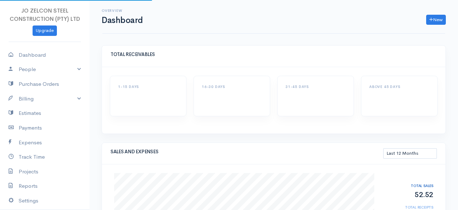 This screenshot has height=210, width=458. Describe the element at coordinates (122, 10) in the screenshot. I see `h6: Overview` at that location.